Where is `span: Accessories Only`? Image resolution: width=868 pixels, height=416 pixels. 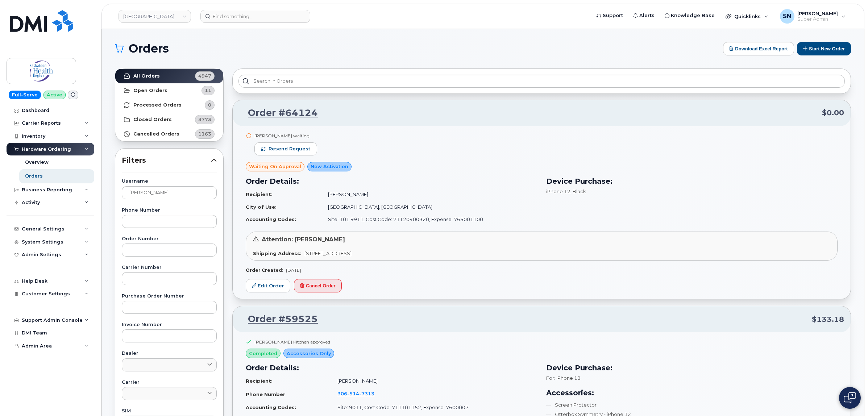 span: Accessories Only is located at coordinates (309, 353).